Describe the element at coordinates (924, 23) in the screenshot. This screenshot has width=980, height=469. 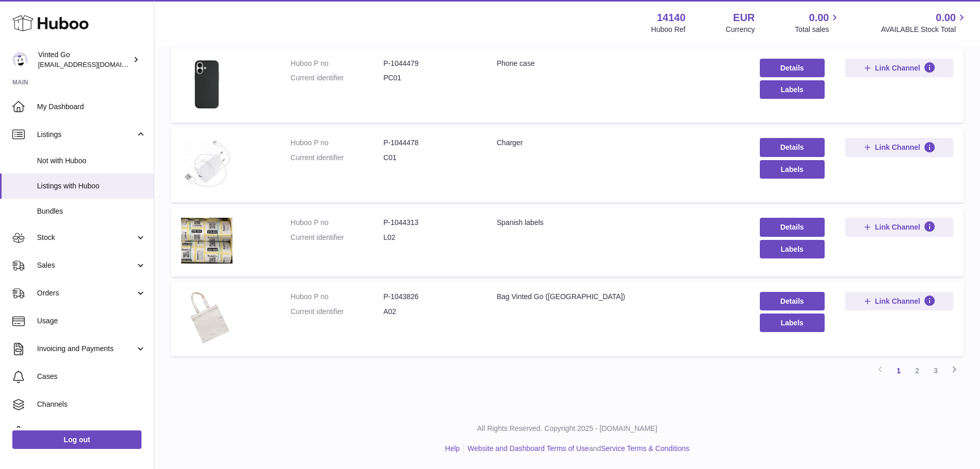
I see `a: 0.00 AVAILABLE Stock Total` at that location.